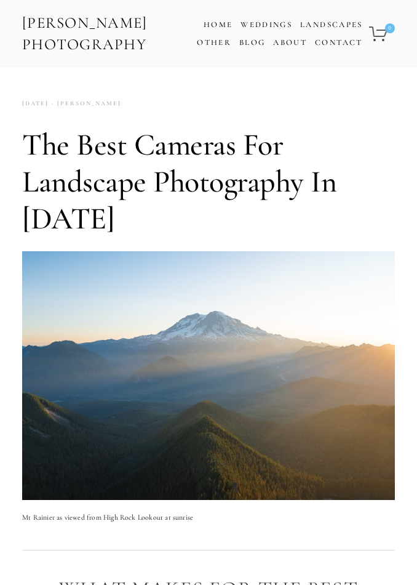 The image size is (417, 585). I want to click on a: Blog, so click(252, 42).